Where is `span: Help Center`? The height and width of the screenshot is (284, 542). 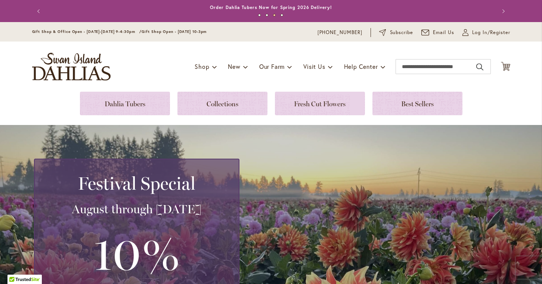 span: Help Center is located at coordinates (361, 66).